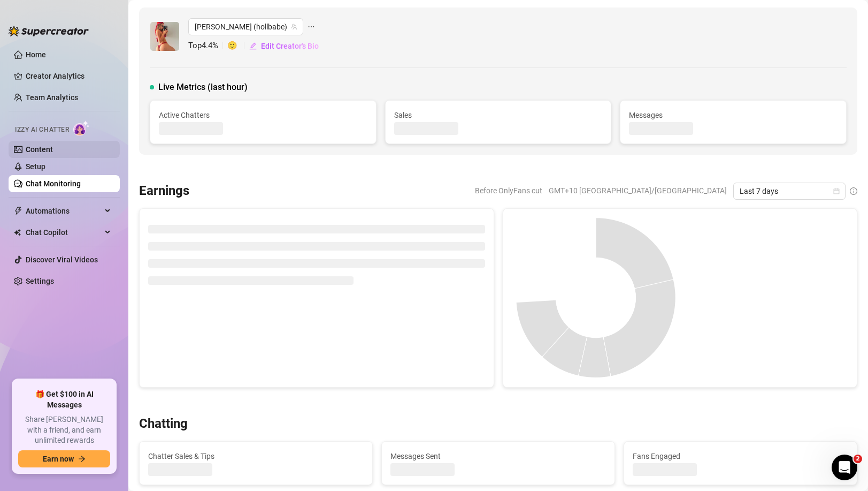 This screenshot has height=491, width=868. What do you see at coordinates (202, 87) in the screenshot?
I see `span: Live Metrics (last hour)` at bounding box center [202, 87].